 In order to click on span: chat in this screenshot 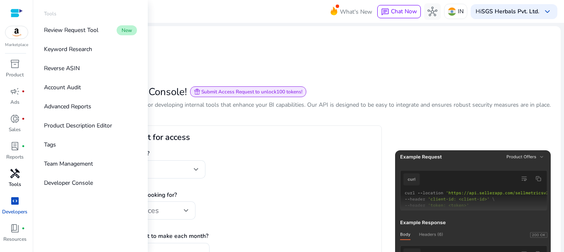, I will do `click(385, 12)`.